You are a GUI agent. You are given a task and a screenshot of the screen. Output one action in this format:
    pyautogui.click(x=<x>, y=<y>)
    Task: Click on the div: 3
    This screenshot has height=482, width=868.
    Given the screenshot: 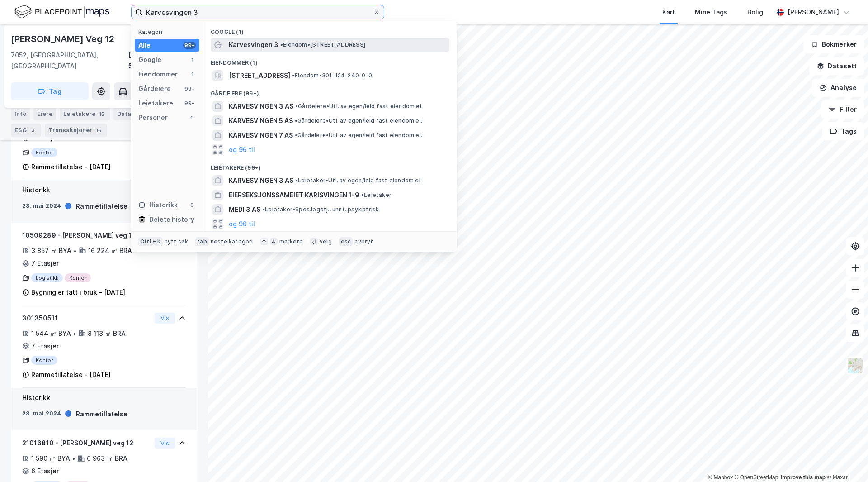 What is the action you would take?
    pyautogui.click(x=33, y=130)
    